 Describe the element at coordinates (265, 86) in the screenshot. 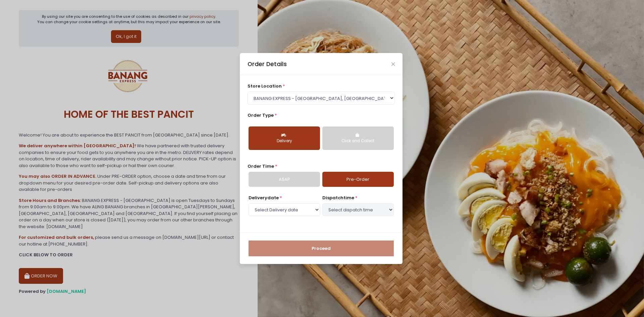

I see `span: store location` at that location.